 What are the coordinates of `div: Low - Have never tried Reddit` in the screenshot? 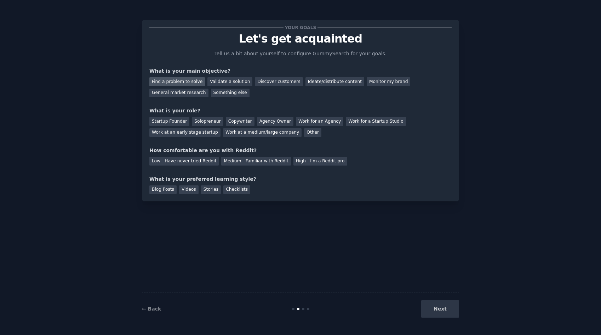 It's located at (184, 161).